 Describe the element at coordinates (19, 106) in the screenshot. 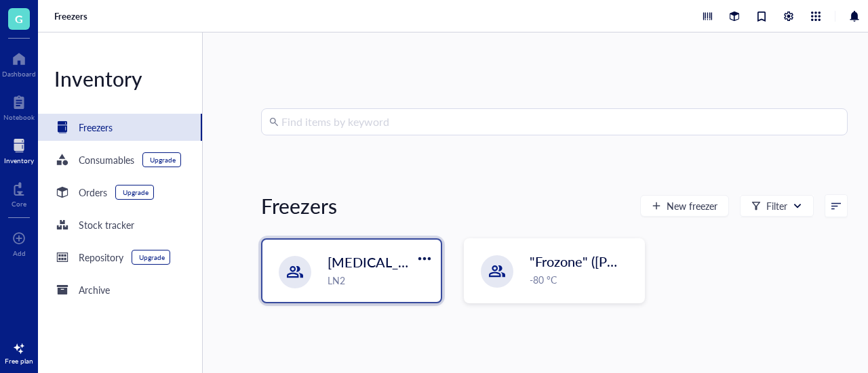

I see `a: Notebook` at that location.